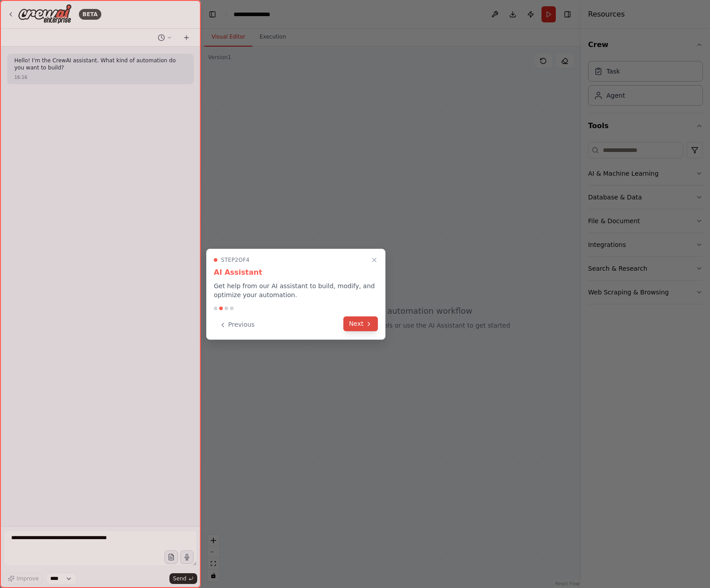  Describe the element at coordinates (235, 260) in the screenshot. I see `span: Step 2 of 4` at that location.